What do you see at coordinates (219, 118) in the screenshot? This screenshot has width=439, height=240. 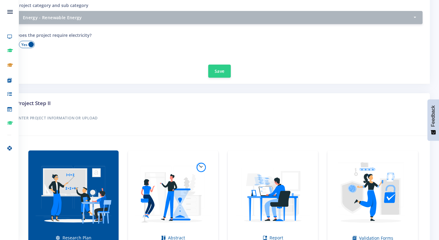 I see `h6: Enter Project Information or Upload` at bounding box center [219, 118].